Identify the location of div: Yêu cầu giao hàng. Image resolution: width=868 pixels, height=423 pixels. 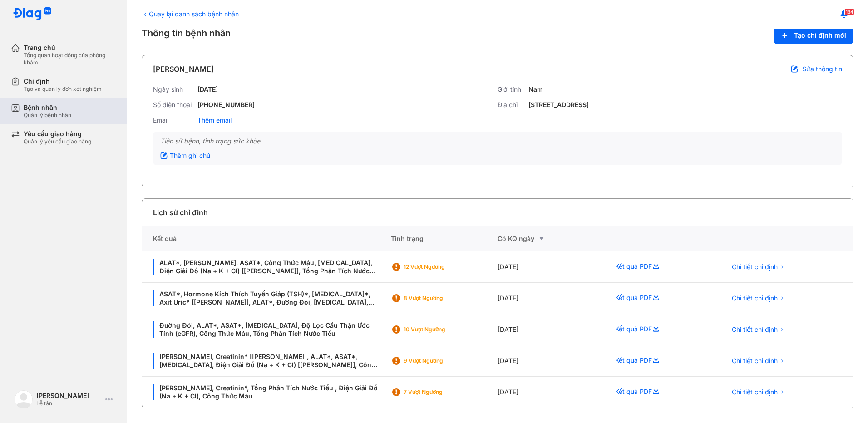
(57, 134).